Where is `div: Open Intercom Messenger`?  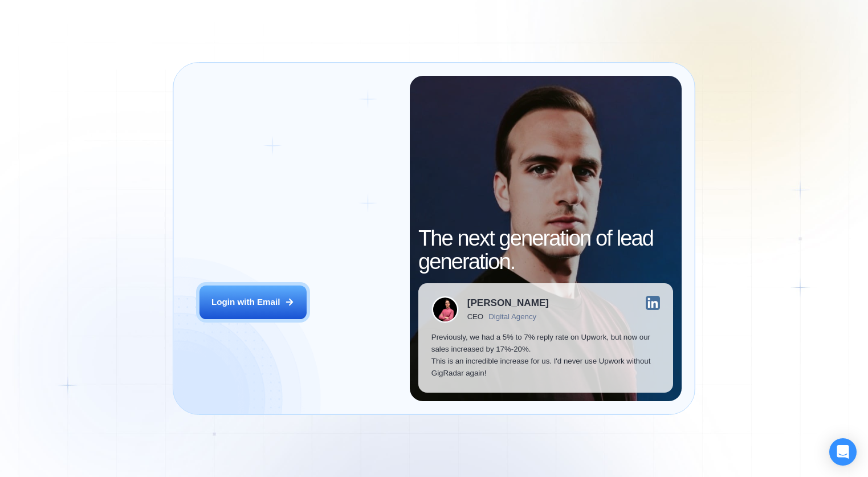
div: Open Intercom Messenger is located at coordinates (843, 452).